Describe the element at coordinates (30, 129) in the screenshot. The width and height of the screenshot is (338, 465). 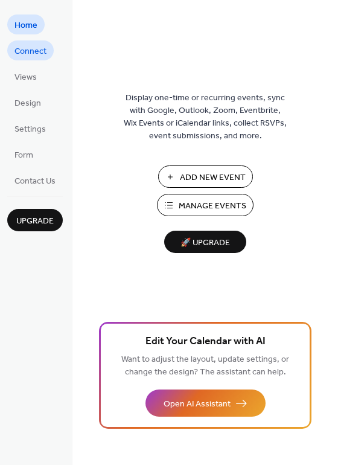
I see `span: Settings` at that location.